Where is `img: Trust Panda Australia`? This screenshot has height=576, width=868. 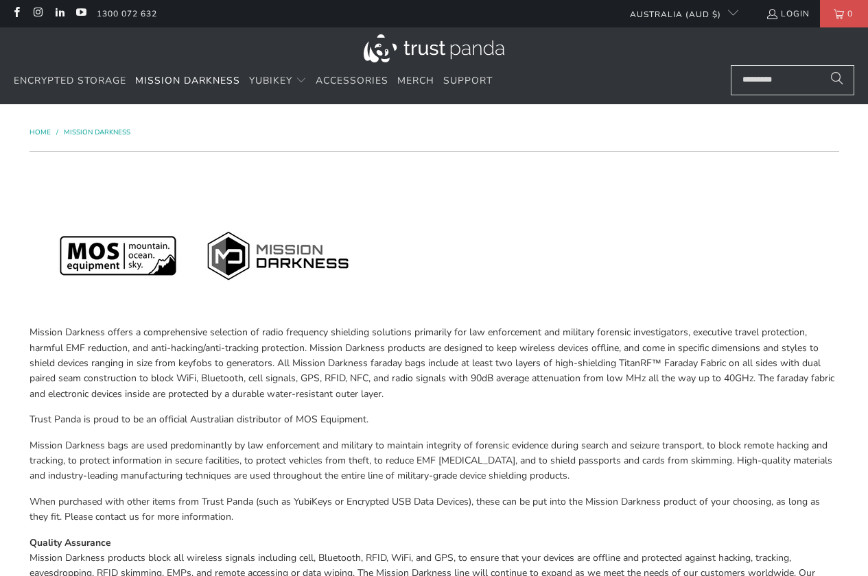
img: Trust Panda Australia is located at coordinates (434, 48).